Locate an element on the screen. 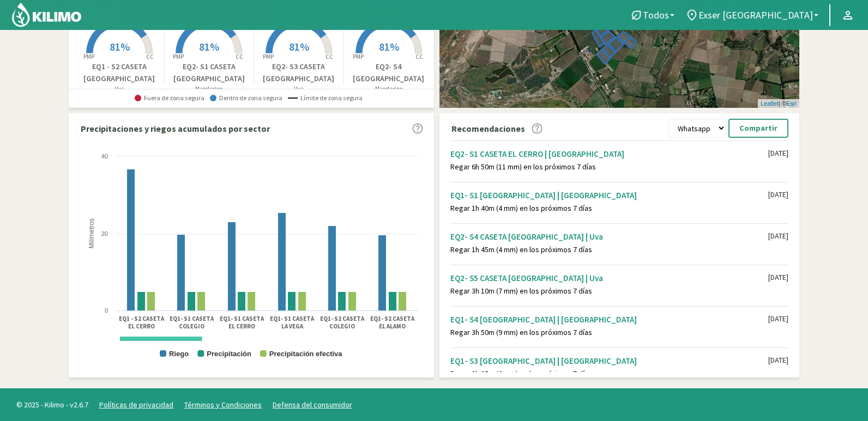 Image resolution: width=868 pixels, height=421 pixels. a: Esri is located at coordinates (791, 104).